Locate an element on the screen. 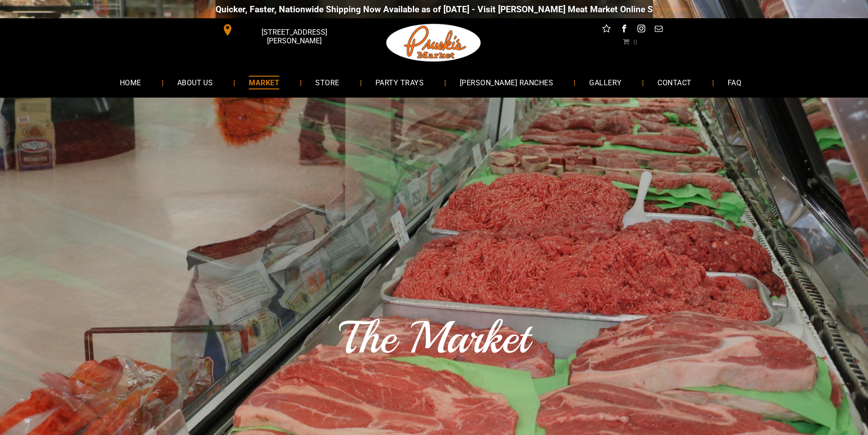 The width and height of the screenshot is (868, 435). a: HOME is located at coordinates (130, 82).